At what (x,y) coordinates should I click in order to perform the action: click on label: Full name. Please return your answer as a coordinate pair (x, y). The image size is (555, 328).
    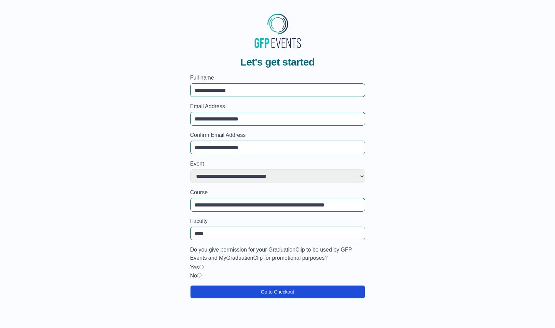
    Looking at the image, I should click on (278, 78).